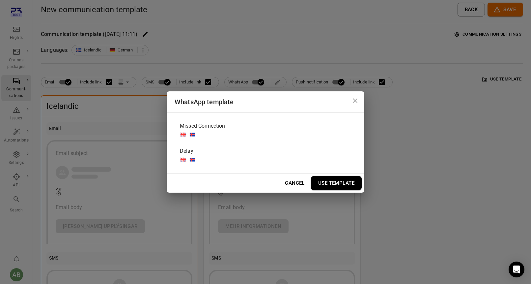 The width and height of the screenshot is (531, 284). I want to click on button: Cancel, so click(295, 183).